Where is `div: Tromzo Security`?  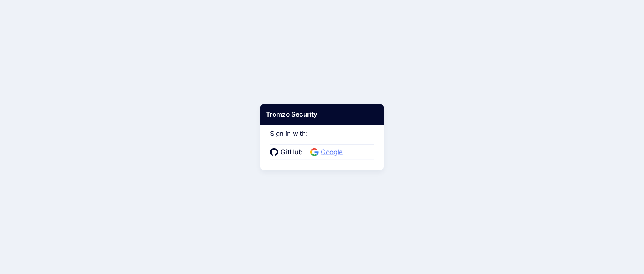 div: Tromzo Security is located at coordinates (322, 114).